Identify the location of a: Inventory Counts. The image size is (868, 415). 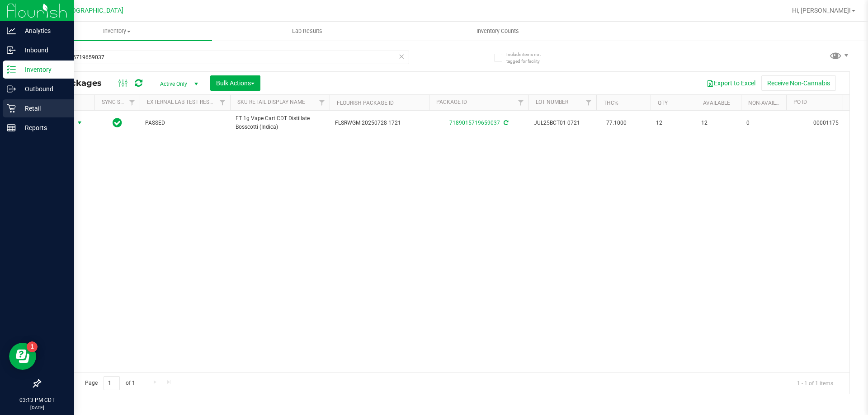
(497, 31).